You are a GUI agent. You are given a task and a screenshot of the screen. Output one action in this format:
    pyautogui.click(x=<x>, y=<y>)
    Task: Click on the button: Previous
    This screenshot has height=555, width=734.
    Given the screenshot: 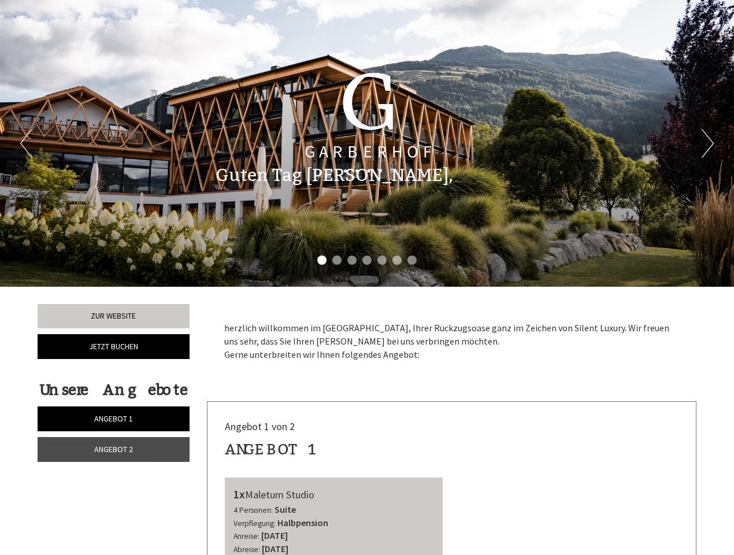 What is the action you would take?
    pyautogui.click(x=26, y=143)
    